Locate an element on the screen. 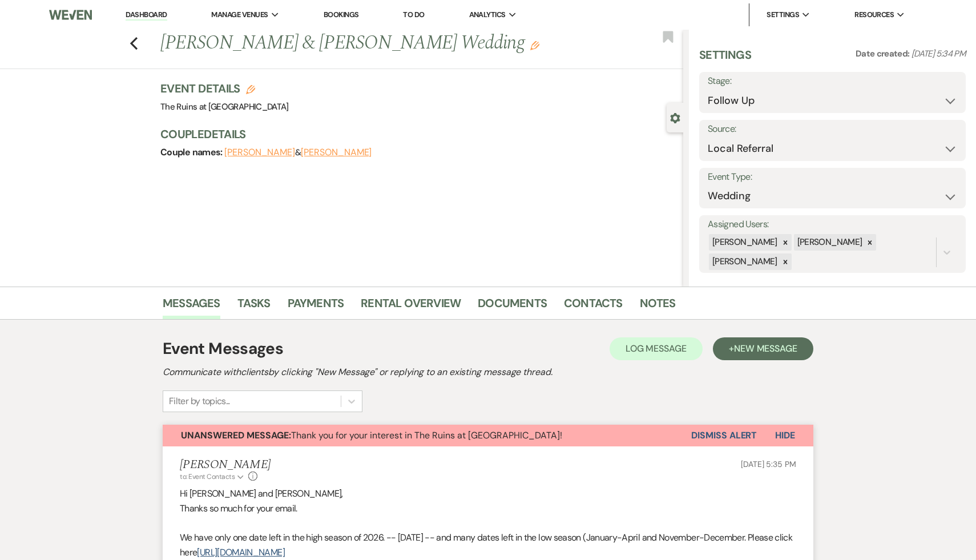  label: Assigned Users: is located at coordinates (833, 224).